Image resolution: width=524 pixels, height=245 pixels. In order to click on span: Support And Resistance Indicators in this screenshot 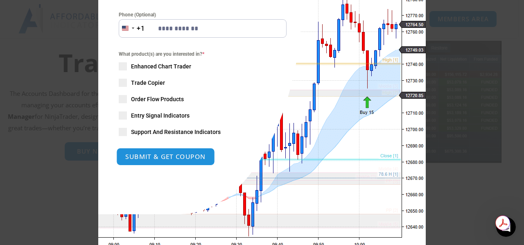, I will do `click(176, 132)`.